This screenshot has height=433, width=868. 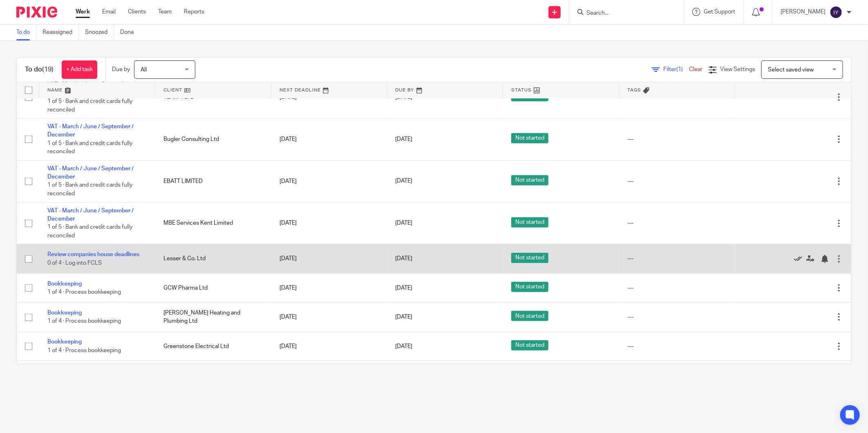 What do you see at coordinates (164, 12) in the screenshot?
I see `a: Team` at bounding box center [164, 12].